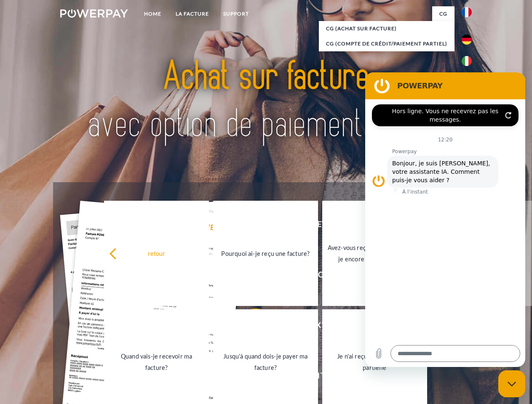  Describe the element at coordinates (386, 28) in the screenshot. I see `a: CG (achat sur facture)` at that location.